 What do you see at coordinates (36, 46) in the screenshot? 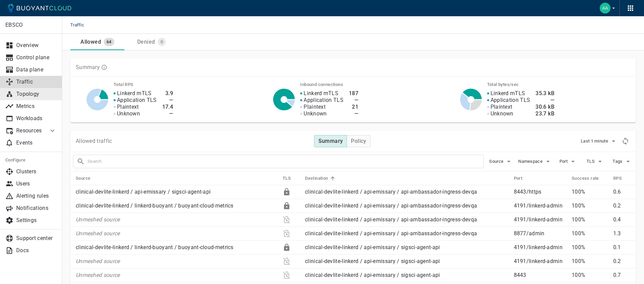
I see `p: Overview` at bounding box center [36, 46].